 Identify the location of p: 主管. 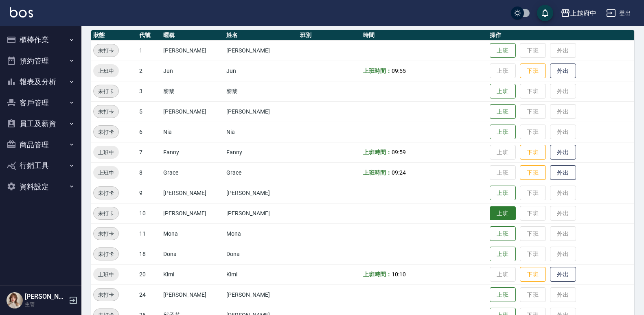
(46, 304).